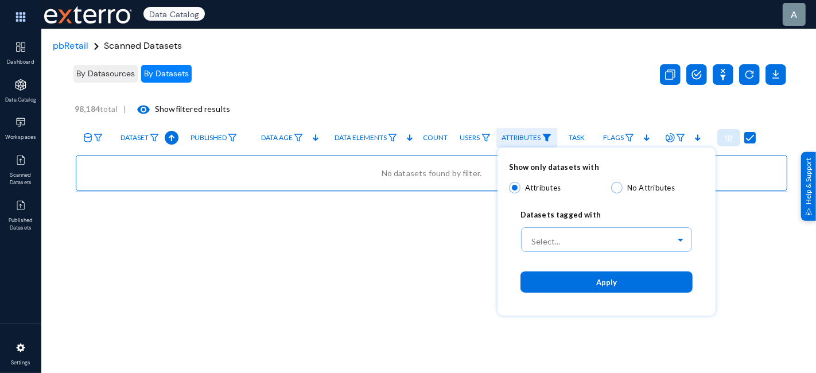  I want to click on span: Attributes, so click(540, 188).